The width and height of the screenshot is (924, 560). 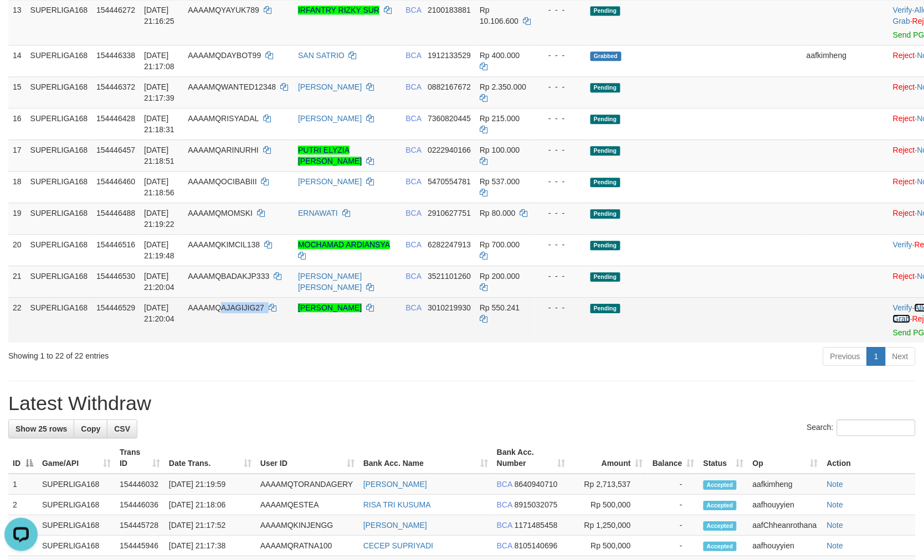 What do you see at coordinates (498, 213) in the screenshot?
I see `span: Rp 80.000` at bounding box center [498, 213].